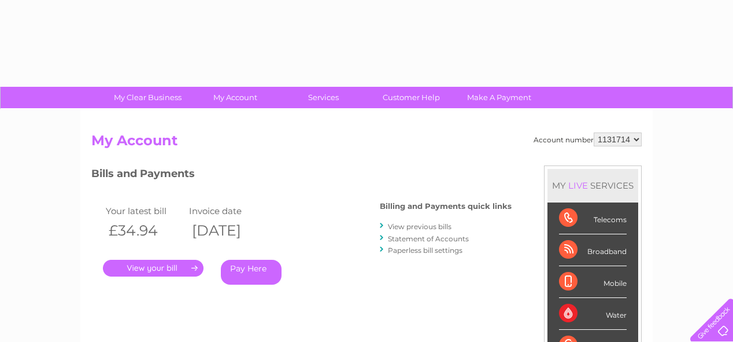 The width and height of the screenshot is (733, 342). What do you see at coordinates (301, 175) in the screenshot?
I see `h3: Bills and Payments` at bounding box center [301, 175].